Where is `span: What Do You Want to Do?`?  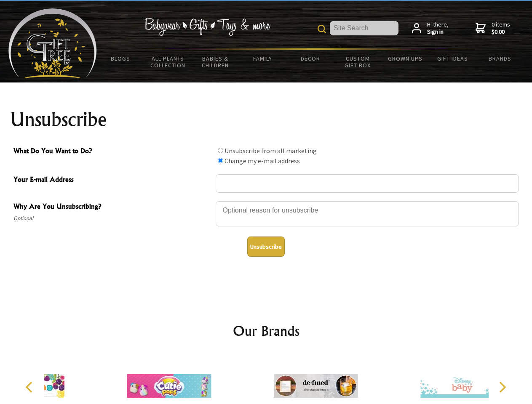 span: What Do You Want to Do? is located at coordinates (112, 151).